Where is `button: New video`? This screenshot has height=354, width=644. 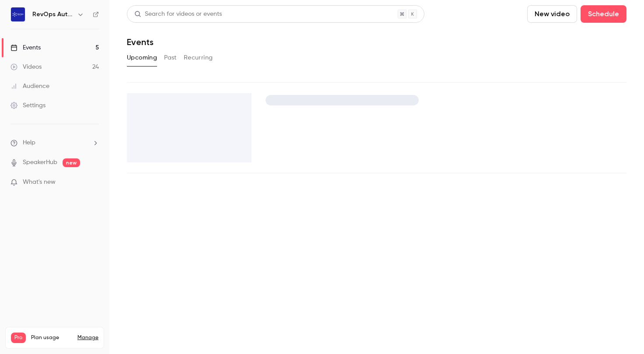
button: New video is located at coordinates (552, 14).